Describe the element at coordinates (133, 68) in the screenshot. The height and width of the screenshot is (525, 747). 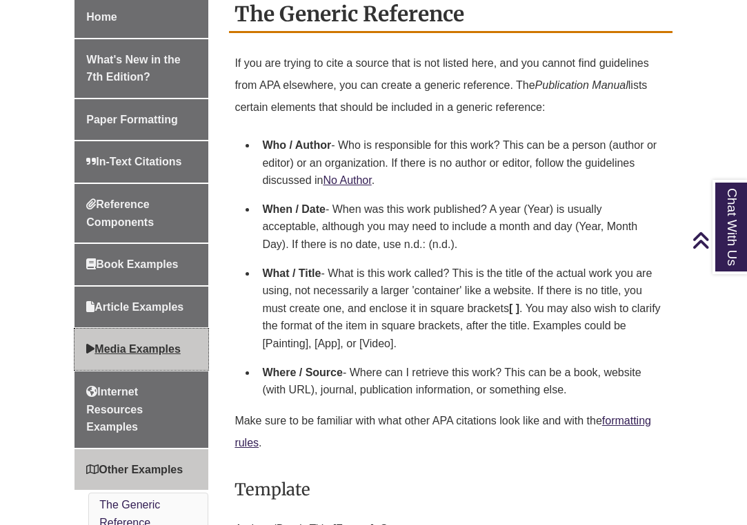
I see `span: What's New in the 7th Edition?` at that location.